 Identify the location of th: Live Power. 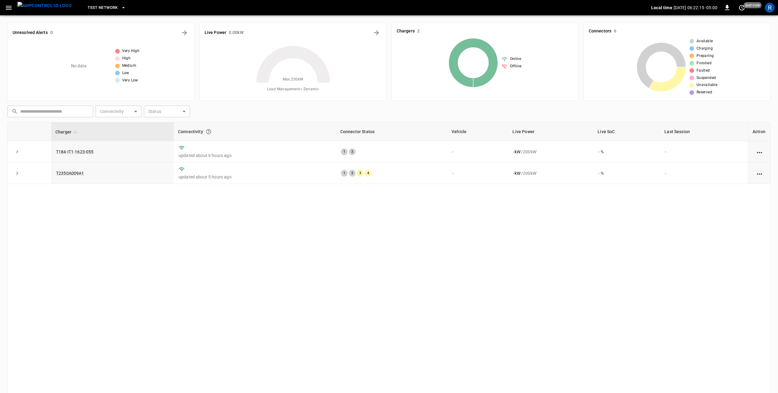
(550, 132).